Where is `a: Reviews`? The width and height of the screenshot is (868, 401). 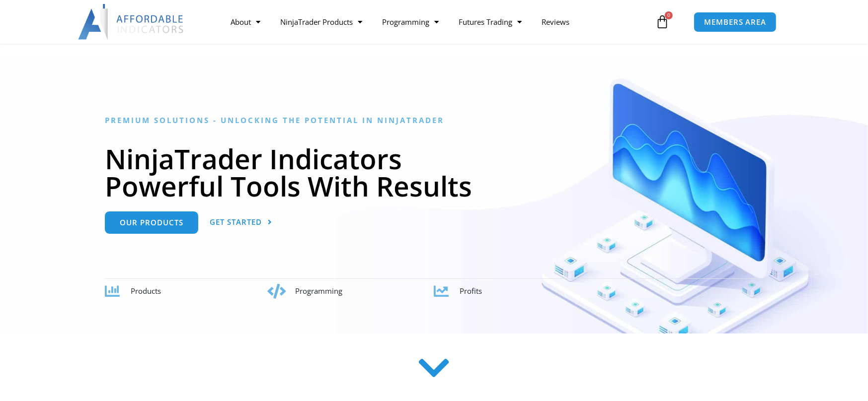
a: Reviews is located at coordinates (555, 22).